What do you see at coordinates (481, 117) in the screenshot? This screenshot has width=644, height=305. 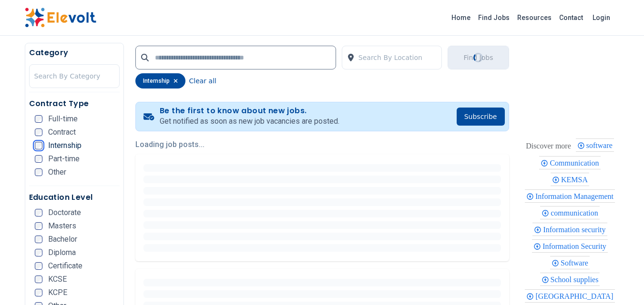 I see `button: Subscribe` at bounding box center [481, 117].